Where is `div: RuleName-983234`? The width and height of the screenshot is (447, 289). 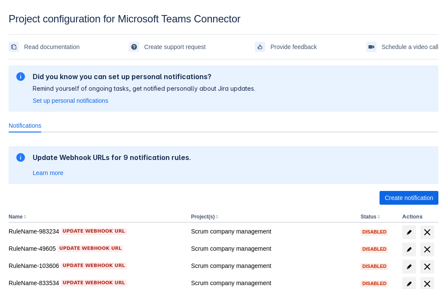 div: RuleName-983234 is located at coordinates (96, 231).